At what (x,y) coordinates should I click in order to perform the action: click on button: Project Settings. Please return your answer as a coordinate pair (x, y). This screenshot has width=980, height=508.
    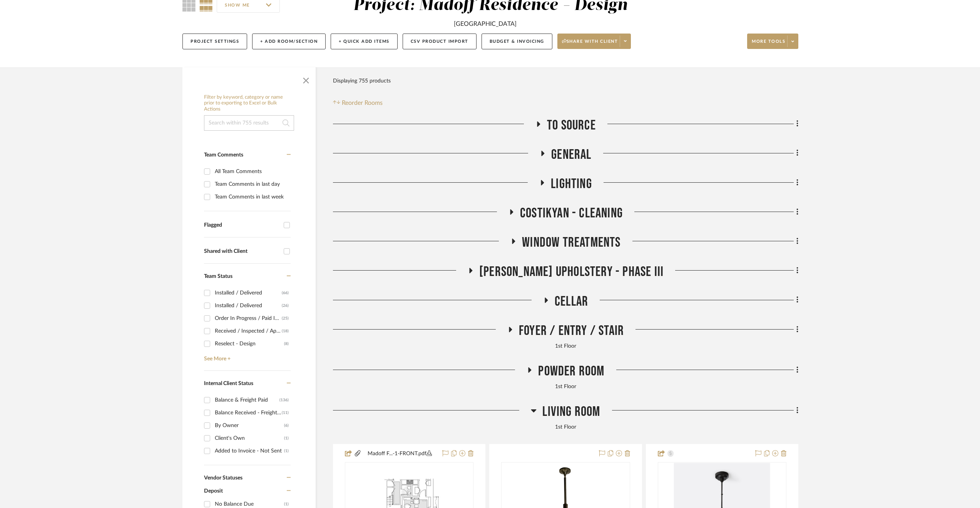
    Looking at the image, I should click on (215, 41).